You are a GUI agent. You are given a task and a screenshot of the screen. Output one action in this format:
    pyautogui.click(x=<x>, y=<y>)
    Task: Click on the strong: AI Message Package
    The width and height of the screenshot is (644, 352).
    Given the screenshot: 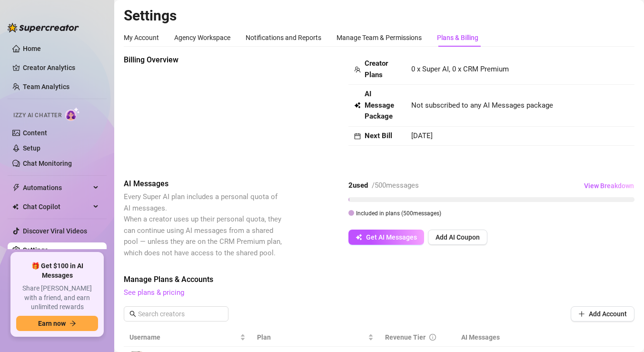 What is the action you would take?
    pyautogui.click(x=379, y=105)
    